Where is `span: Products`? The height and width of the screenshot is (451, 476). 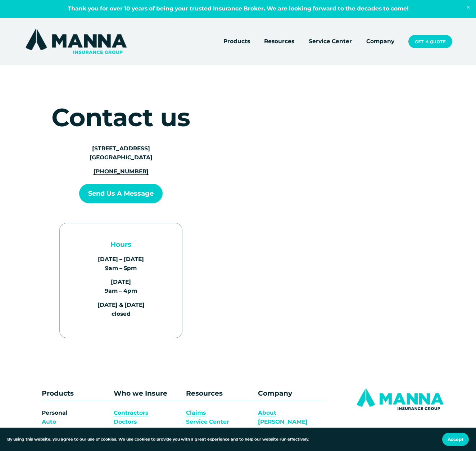 span: Products is located at coordinates (237, 41).